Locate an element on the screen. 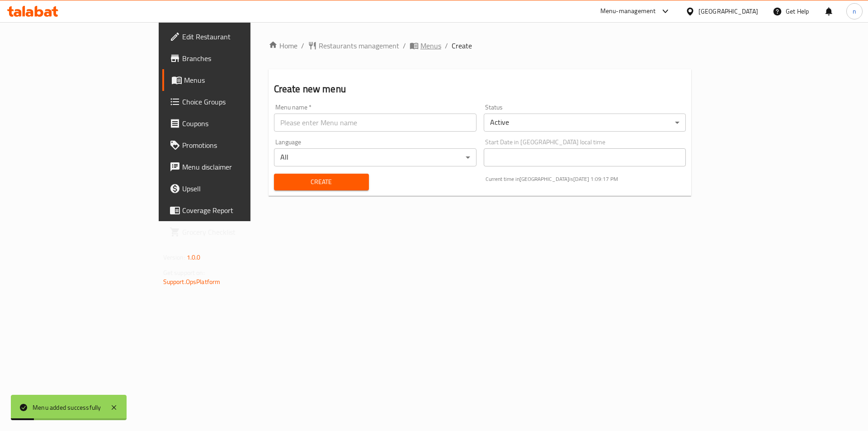 The height and width of the screenshot is (431, 868). span: Grocery Checklist is located at coordinates (239, 232).